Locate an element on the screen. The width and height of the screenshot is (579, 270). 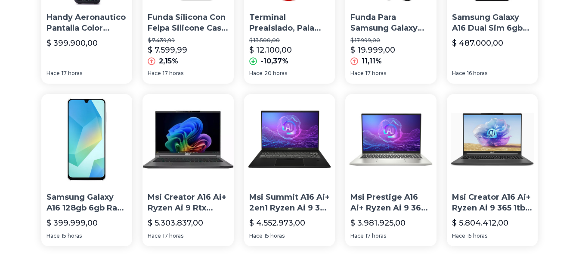
a: Msi Prestige A16 Ai+ Ryzen Ai 9 365 1tb Ssd 32gb Ddr5 165hzMsi Prestige A16 Ai+ Ryzen Ai 9 365 1t... is located at coordinates (391, 170).